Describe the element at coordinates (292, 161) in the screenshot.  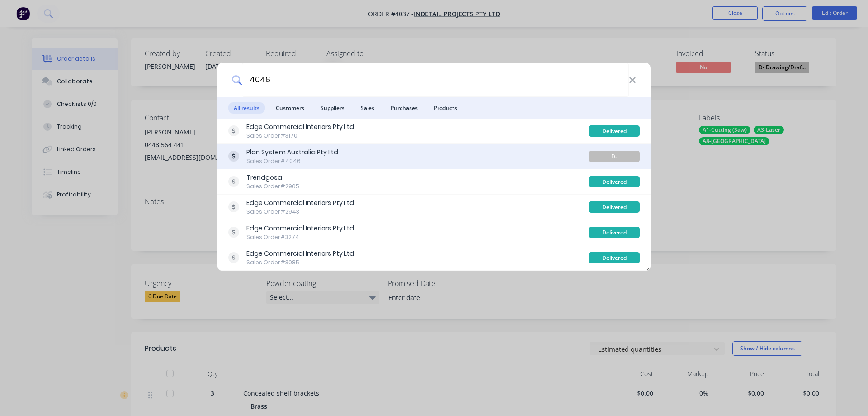
I see `div: Sales Order #4046` at that location.